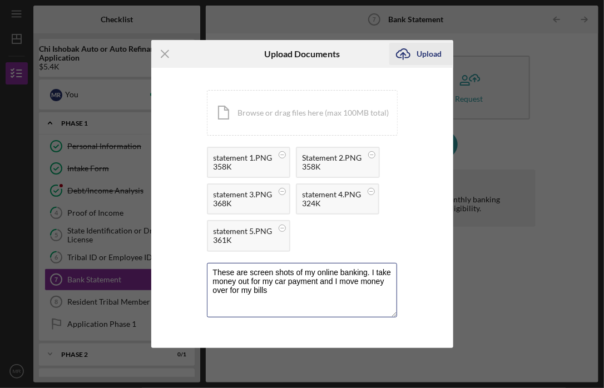 The width and height of the screenshot is (604, 388). I want to click on div: statement 1.PNG, so click(243, 158).